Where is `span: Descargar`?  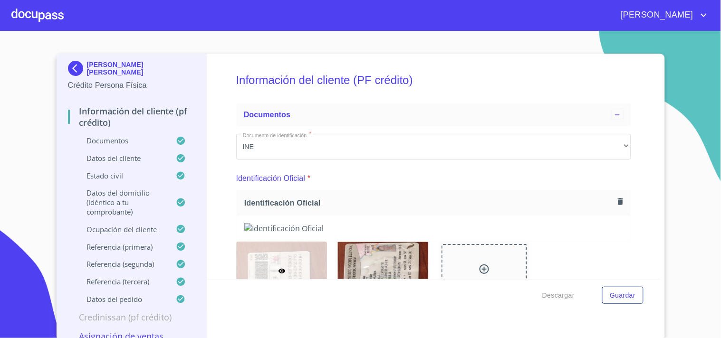 span: Descargar is located at coordinates (559, 296).